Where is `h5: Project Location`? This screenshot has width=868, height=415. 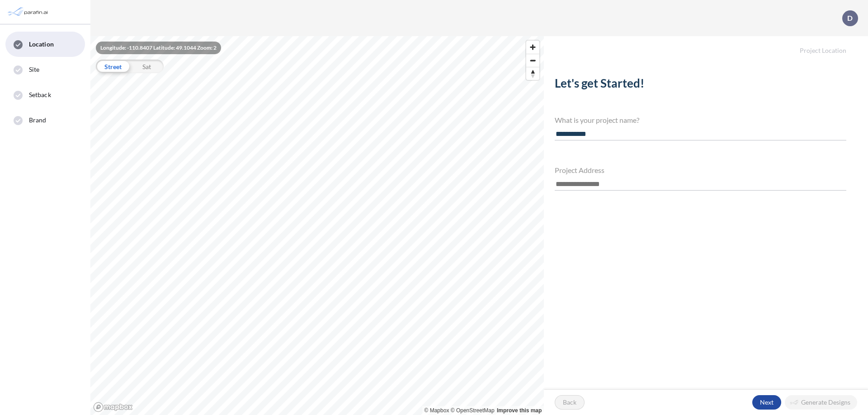 h5: Project Location is located at coordinates (706, 45).